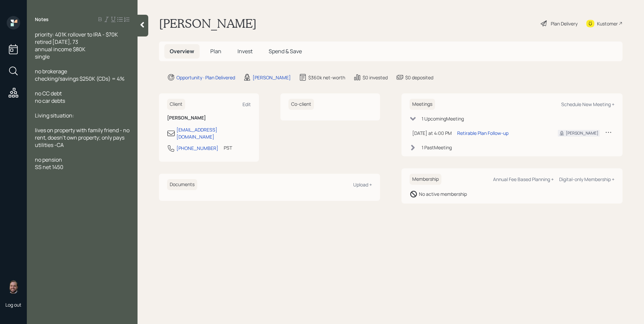  What do you see at coordinates (588, 104) in the screenshot?
I see `div: Schedule New Meeting +` at bounding box center [588, 104].